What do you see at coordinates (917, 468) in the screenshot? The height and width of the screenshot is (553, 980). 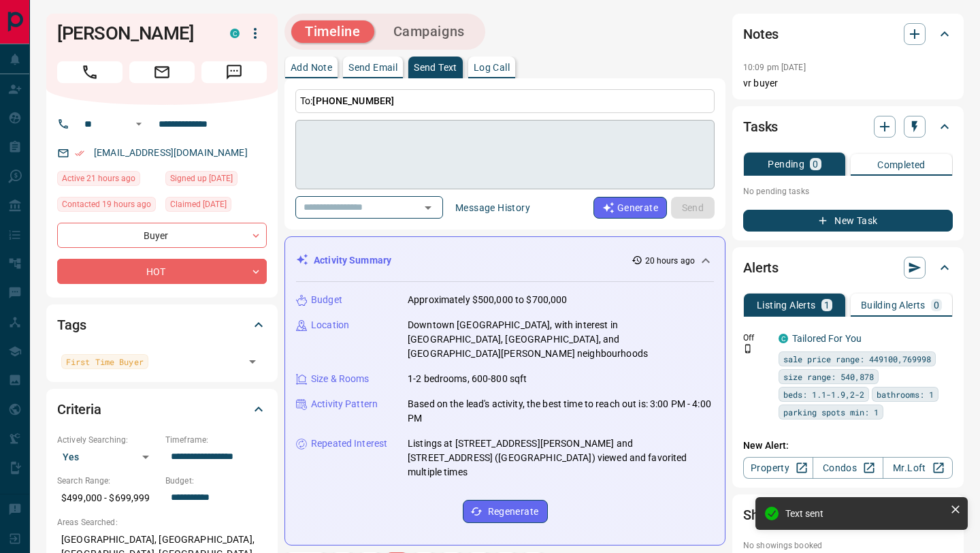 I see `a: Mr.Loft` at bounding box center [917, 468].